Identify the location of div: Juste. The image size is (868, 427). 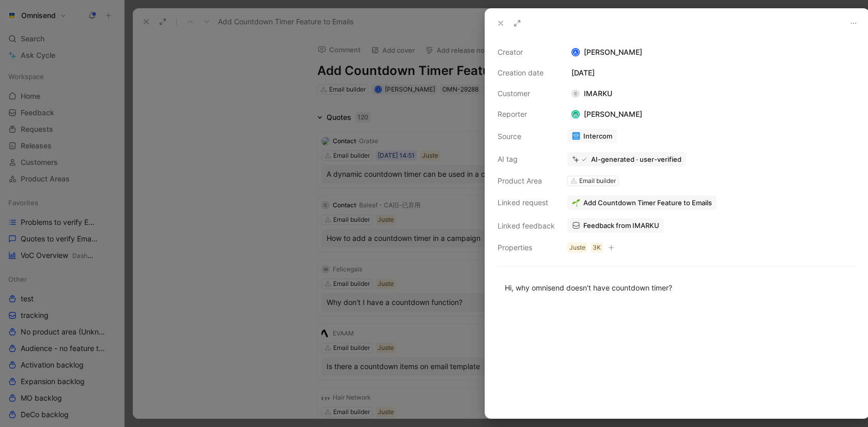
(577, 248).